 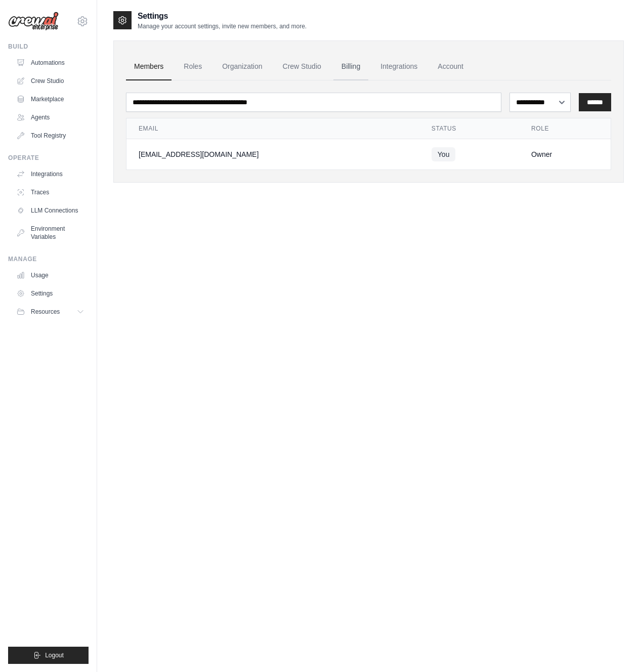 What do you see at coordinates (444, 154) in the screenshot?
I see `span: You` at bounding box center [444, 154].